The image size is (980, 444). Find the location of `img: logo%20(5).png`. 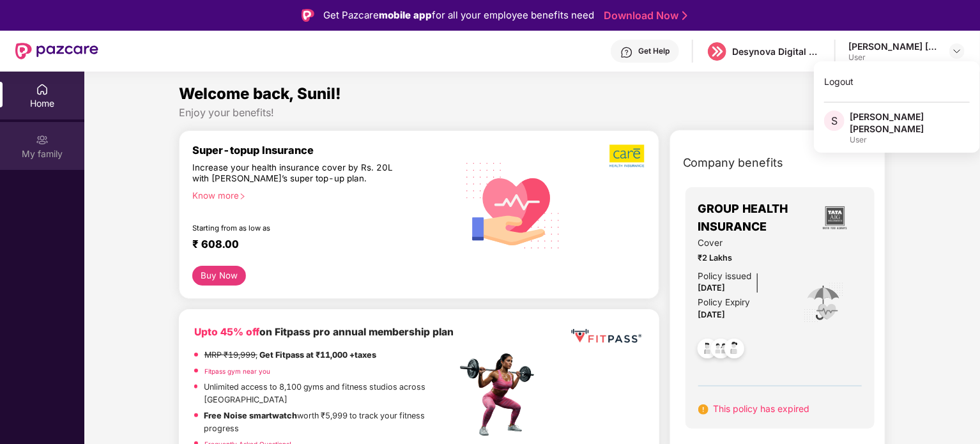

img: logo%20(5).png is located at coordinates (717, 52).